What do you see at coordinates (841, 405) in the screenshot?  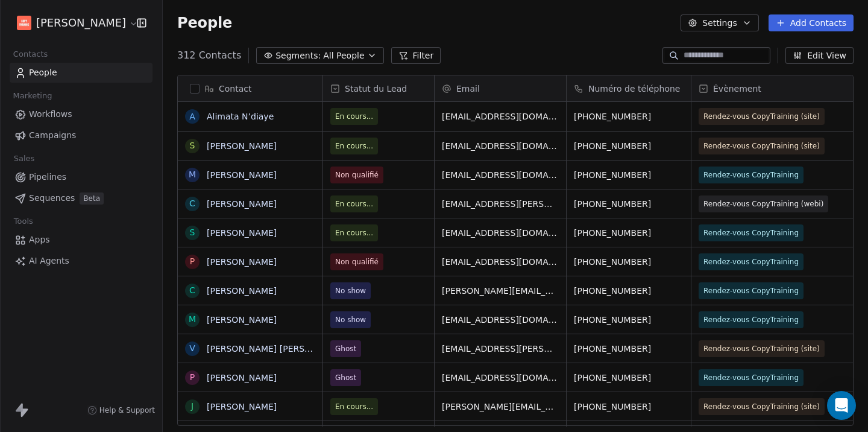 I see `div: Open Intercom Messenger` at bounding box center [841, 405].